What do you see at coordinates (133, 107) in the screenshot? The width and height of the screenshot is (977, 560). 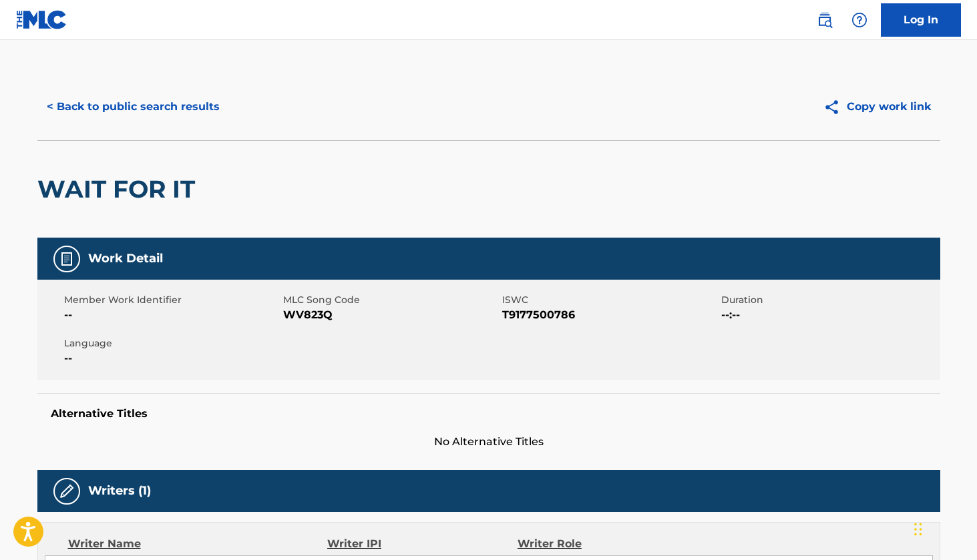 I see `button: < Back to public search results` at bounding box center [133, 107].